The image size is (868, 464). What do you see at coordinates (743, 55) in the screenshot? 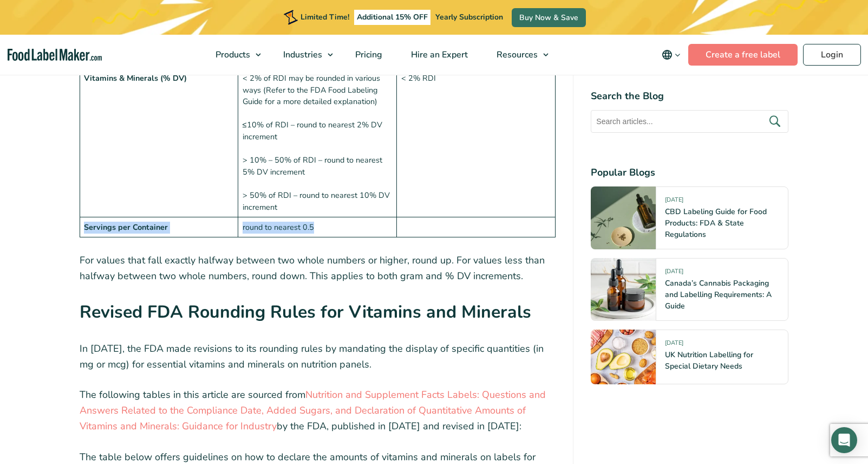
I see `a: Create a free label` at bounding box center [743, 55].